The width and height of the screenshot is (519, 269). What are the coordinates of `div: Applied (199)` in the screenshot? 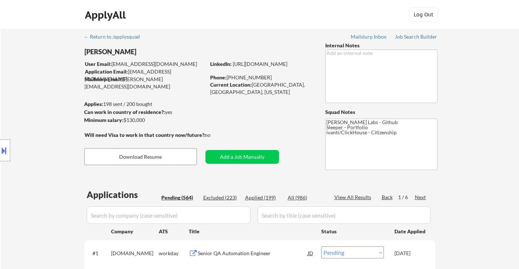 It's located at (263, 198).